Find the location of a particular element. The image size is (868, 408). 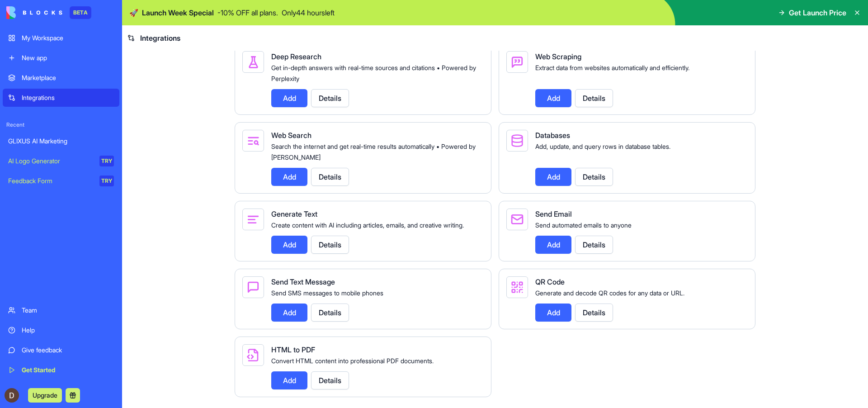

p: Only 44 hours left is located at coordinates (308, 13).